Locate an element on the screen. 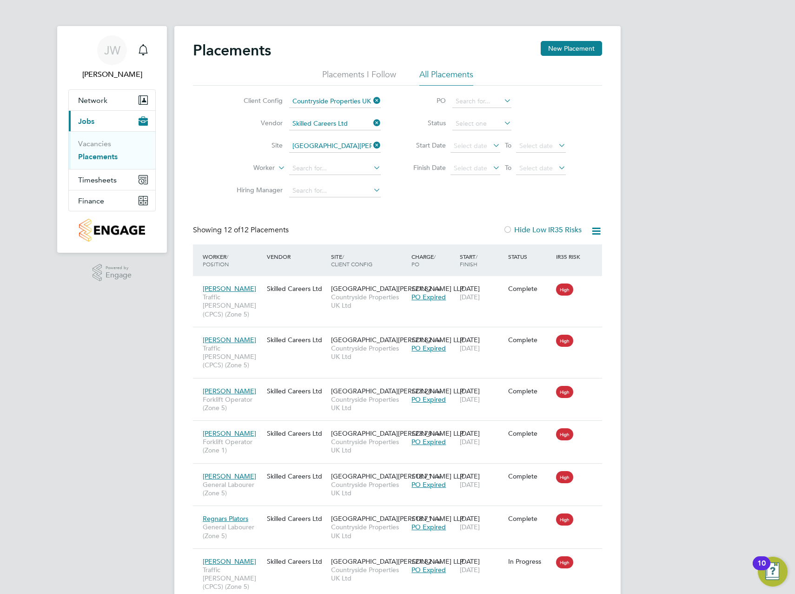 The image size is (795, 594). span: £18.71 is located at coordinates (422, 518).